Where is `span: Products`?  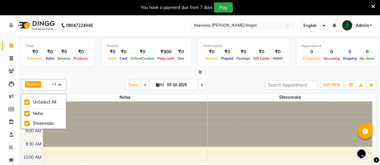 span: Products is located at coordinates (81, 59).